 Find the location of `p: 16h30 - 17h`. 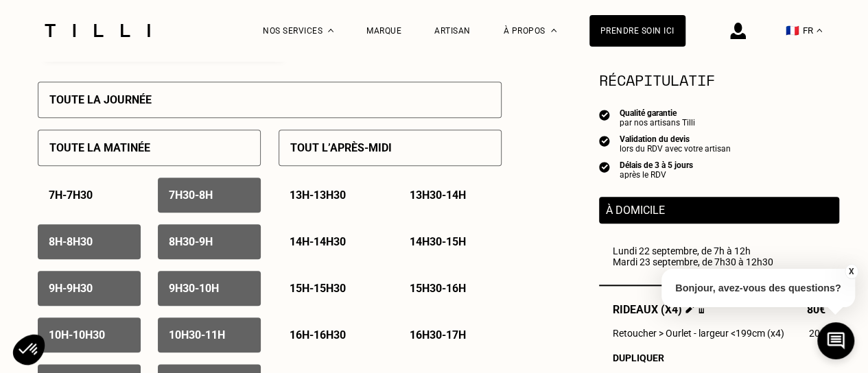

p: 16h30 - 17h is located at coordinates (438, 335).